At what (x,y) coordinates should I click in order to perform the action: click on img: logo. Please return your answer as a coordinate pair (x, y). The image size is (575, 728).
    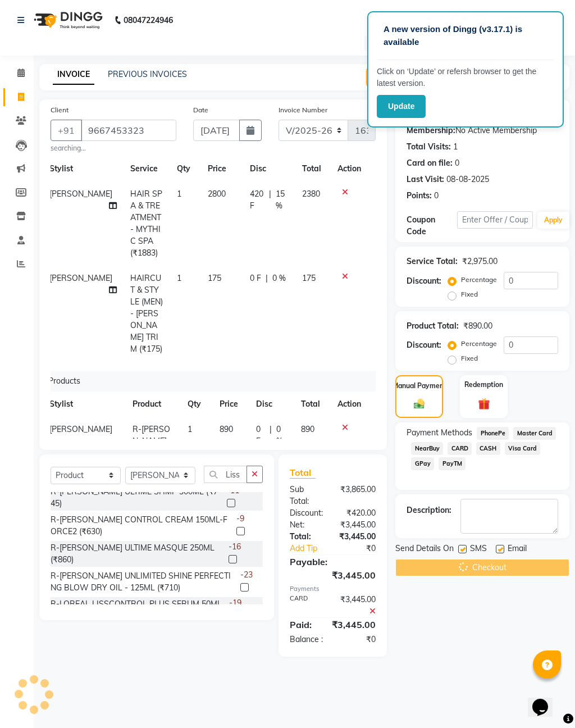
    Looking at the image, I should click on (67, 20).